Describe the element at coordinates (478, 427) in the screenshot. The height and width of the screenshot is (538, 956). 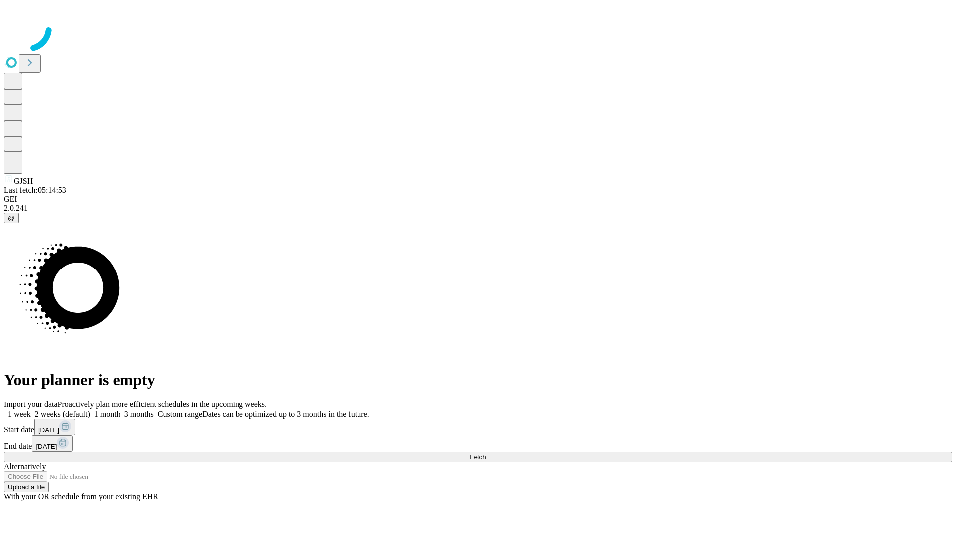
I see `div: Start date` at that location.